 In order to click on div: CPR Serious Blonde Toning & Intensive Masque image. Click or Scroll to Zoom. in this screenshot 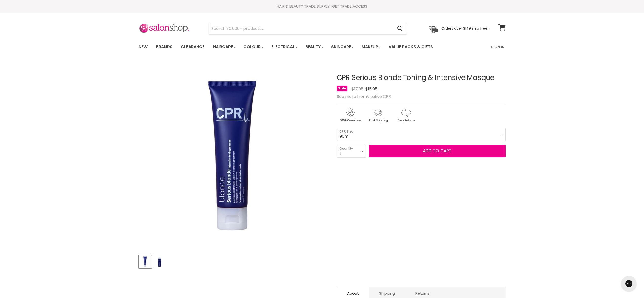, I will do `click(233, 156)`.